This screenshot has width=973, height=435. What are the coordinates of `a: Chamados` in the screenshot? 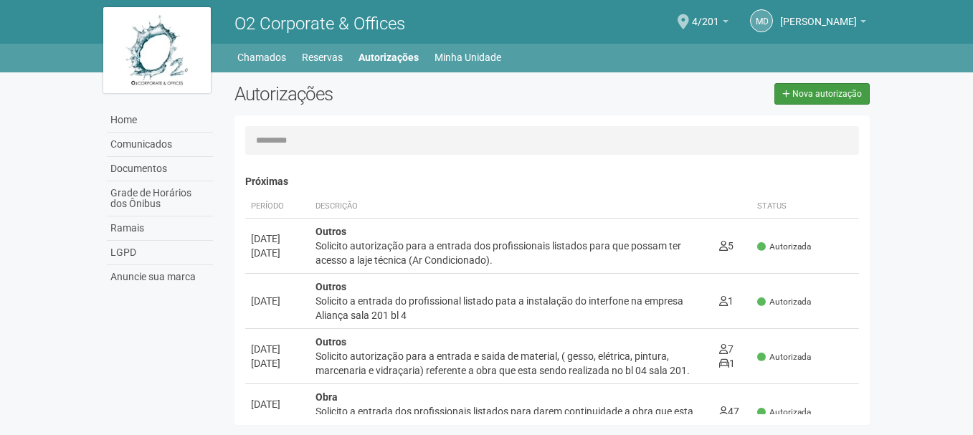 It's located at (262, 57).